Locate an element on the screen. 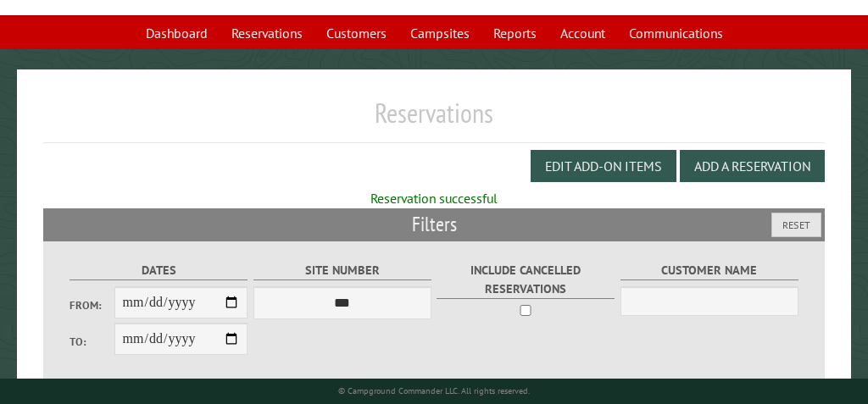 This screenshot has height=404, width=868. label: Site Number is located at coordinates (342, 270).